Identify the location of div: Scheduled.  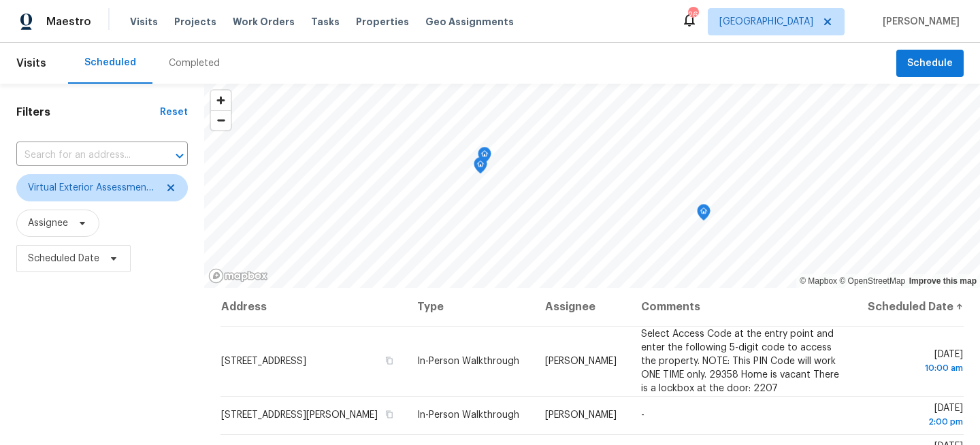
(110, 63).